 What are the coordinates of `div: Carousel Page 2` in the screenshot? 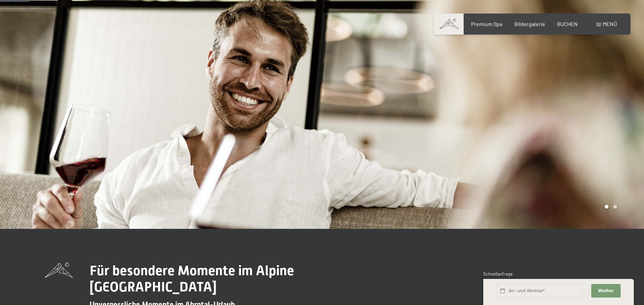 It's located at (615, 207).